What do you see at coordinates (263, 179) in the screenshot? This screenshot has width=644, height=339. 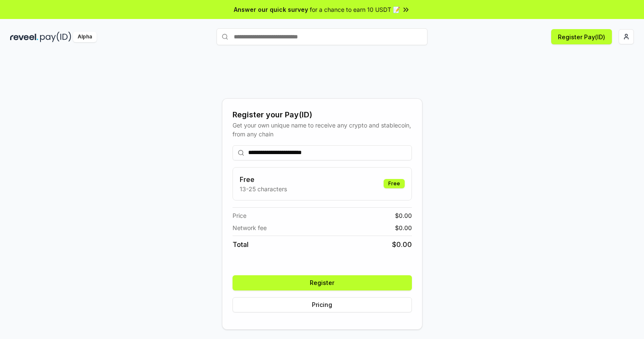 I see `h3: Free` at bounding box center [263, 179].